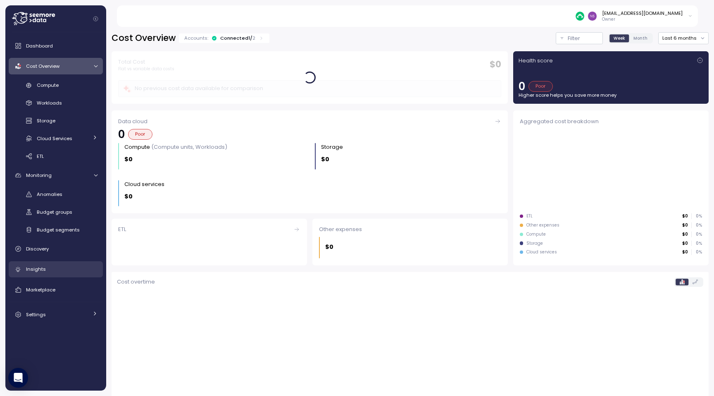 The image size is (714, 396). Describe the element at coordinates (580, 38) in the screenshot. I see `div: Filter` at that location.